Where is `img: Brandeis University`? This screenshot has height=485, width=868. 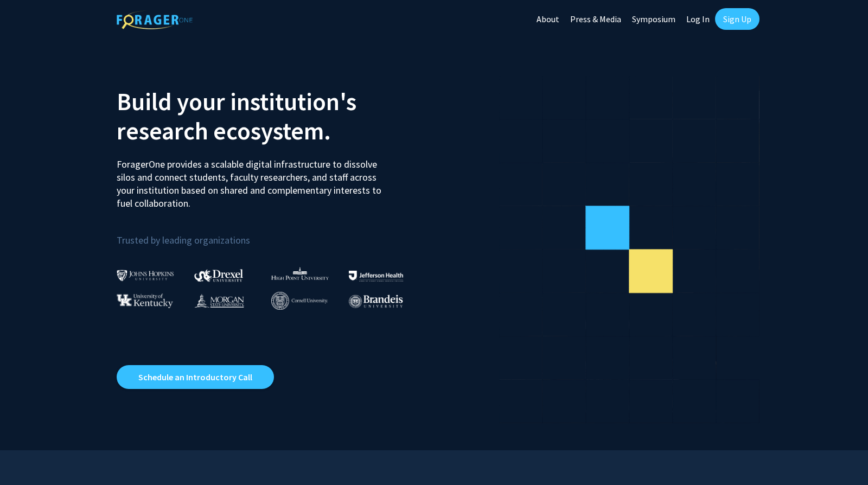
img: Brandeis University is located at coordinates (376, 301).